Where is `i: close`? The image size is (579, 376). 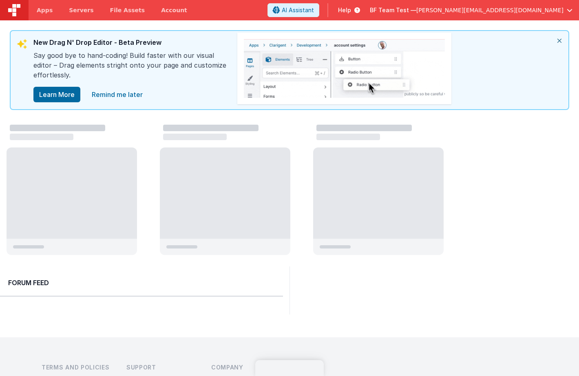
i: close is located at coordinates (559, 41).